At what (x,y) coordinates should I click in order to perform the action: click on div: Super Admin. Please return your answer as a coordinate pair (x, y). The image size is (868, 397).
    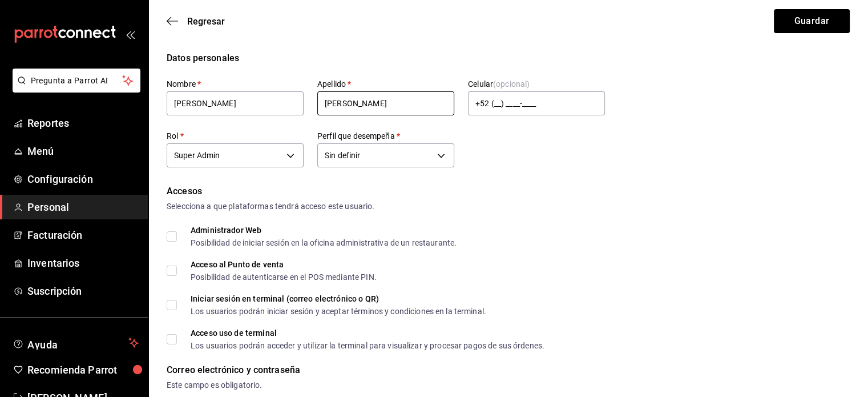
    Looking at the image, I should click on (235, 155).